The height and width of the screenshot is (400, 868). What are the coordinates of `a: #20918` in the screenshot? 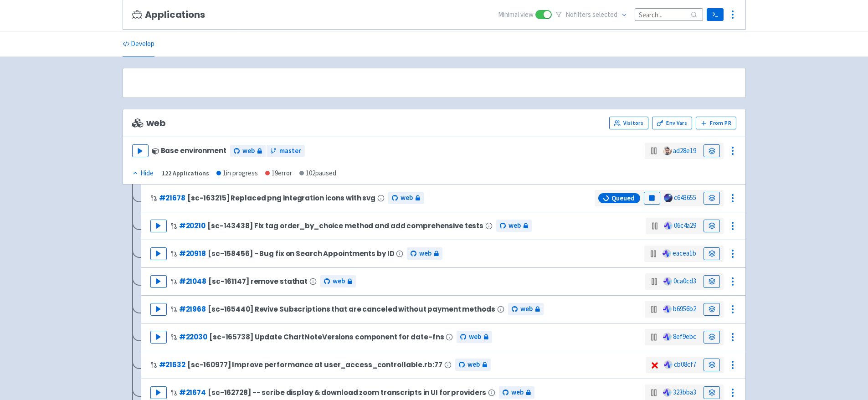 It's located at (192, 253).